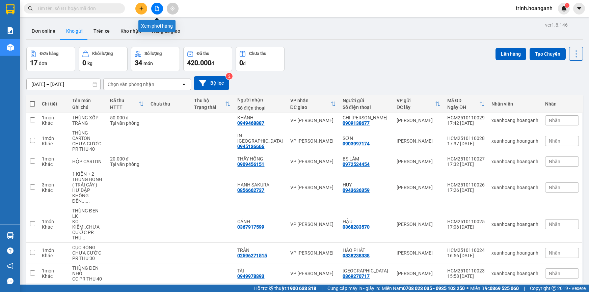  Describe the element at coordinates (251, 277) in the screenshot. I see `div: 0949978893` at that location.